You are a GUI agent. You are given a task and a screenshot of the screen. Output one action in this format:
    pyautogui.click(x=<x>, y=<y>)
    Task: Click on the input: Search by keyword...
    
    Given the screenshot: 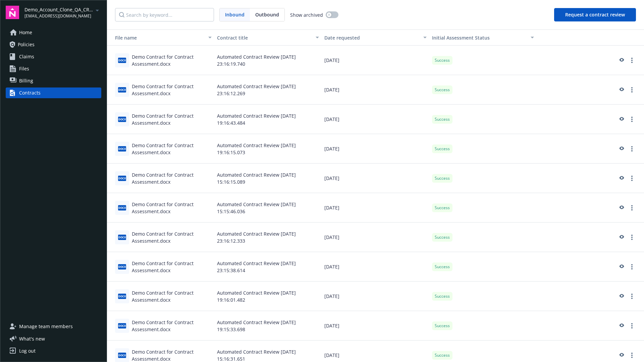 What is the action you would take?
    pyautogui.click(x=164, y=15)
    